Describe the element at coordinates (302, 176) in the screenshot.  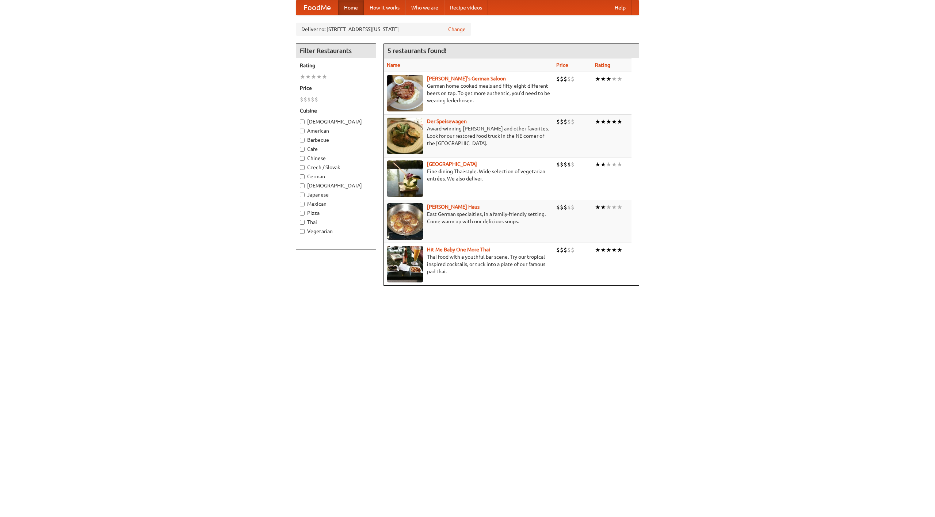
I see `input: German` at that location.